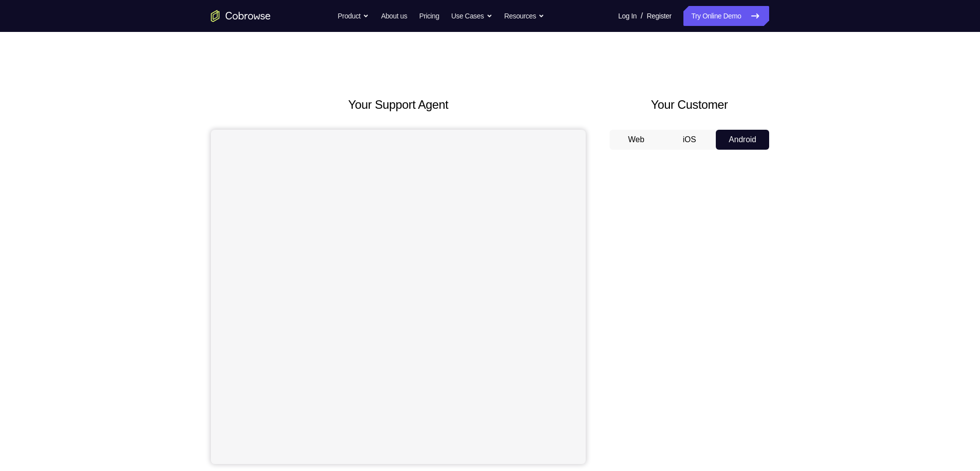  I want to click on button: Product, so click(354, 16).